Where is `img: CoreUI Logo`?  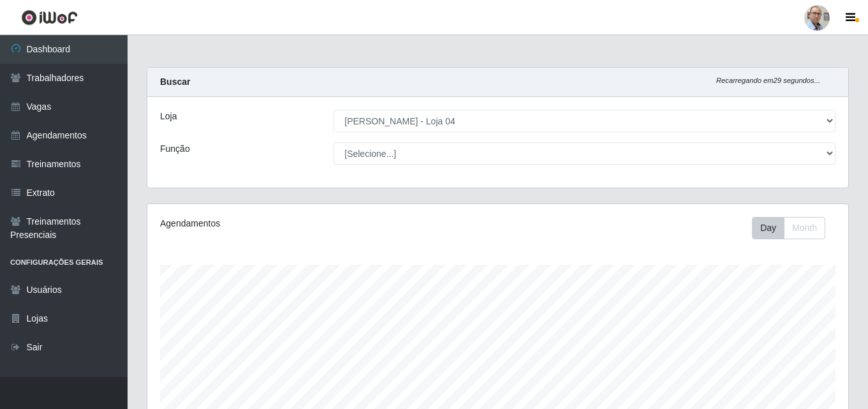
img: CoreUI Logo is located at coordinates (49, 17).